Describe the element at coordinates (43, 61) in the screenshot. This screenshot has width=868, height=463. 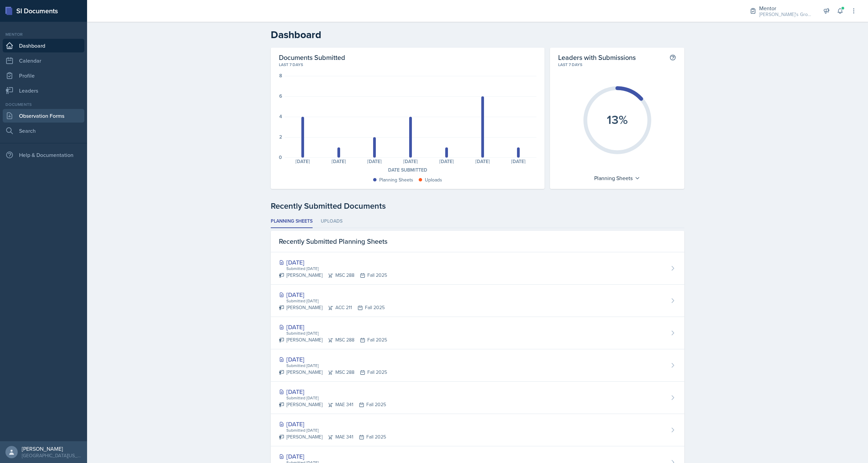
I see `a: Calendar` at that location.